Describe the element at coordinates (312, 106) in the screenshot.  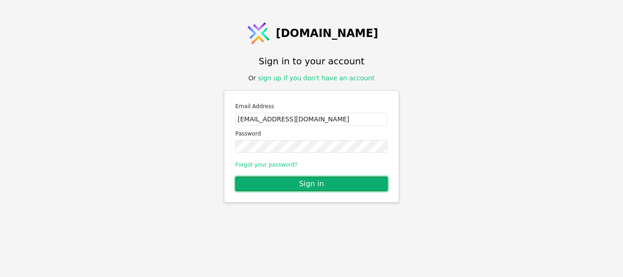
I see `label: Email Address` at that location.